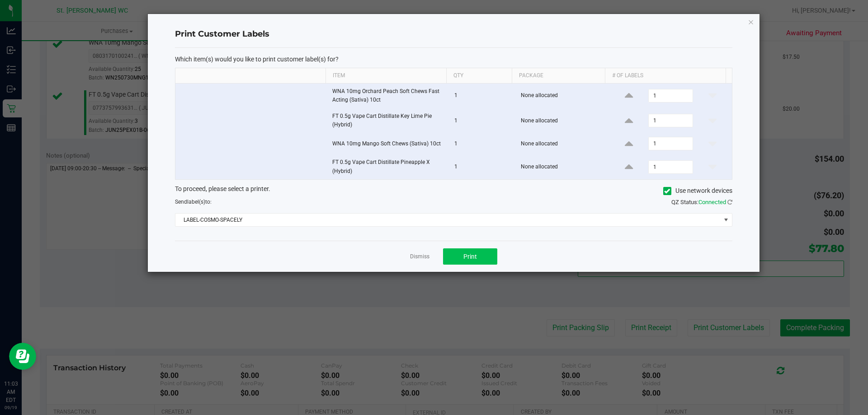 This screenshot has width=868, height=415. Describe the element at coordinates (702, 202) in the screenshot. I see `span: QZ Status:` at that location.